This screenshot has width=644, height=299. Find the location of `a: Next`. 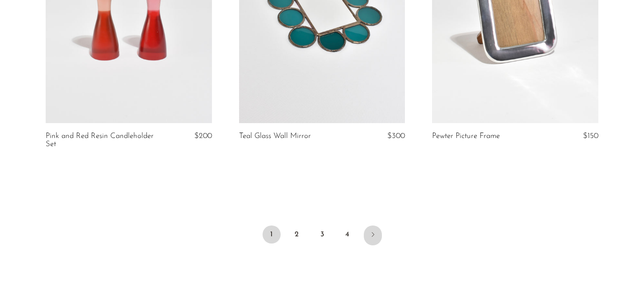

a: Next is located at coordinates (373, 236).